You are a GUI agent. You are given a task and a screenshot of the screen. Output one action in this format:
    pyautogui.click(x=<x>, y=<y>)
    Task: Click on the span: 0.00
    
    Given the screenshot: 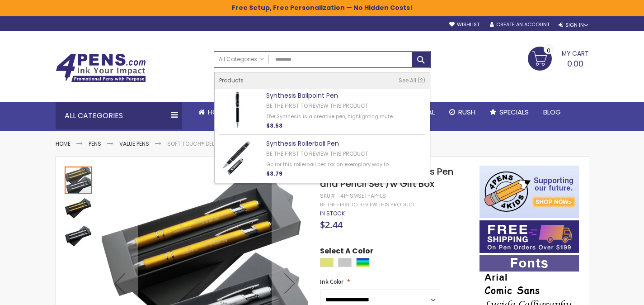 What is the action you would take?
    pyautogui.click(x=575, y=63)
    